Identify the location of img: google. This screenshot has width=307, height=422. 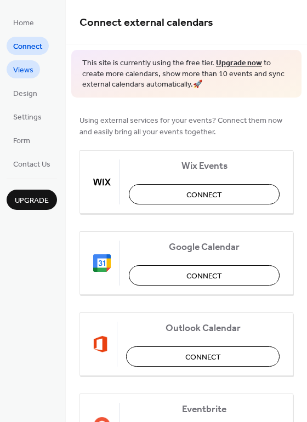
(102, 263).